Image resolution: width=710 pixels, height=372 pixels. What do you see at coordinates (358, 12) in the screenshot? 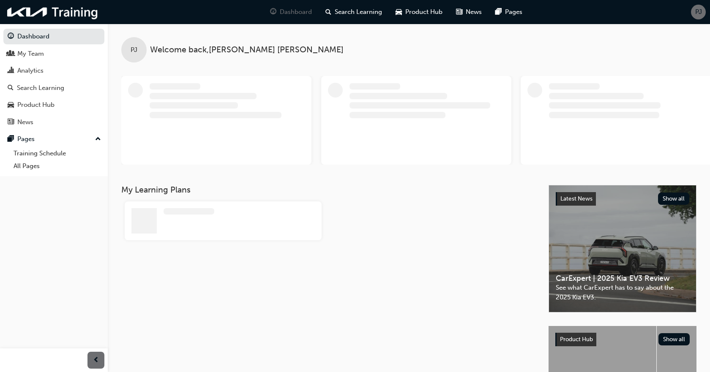
I see `span: Search Learning` at bounding box center [358, 12].